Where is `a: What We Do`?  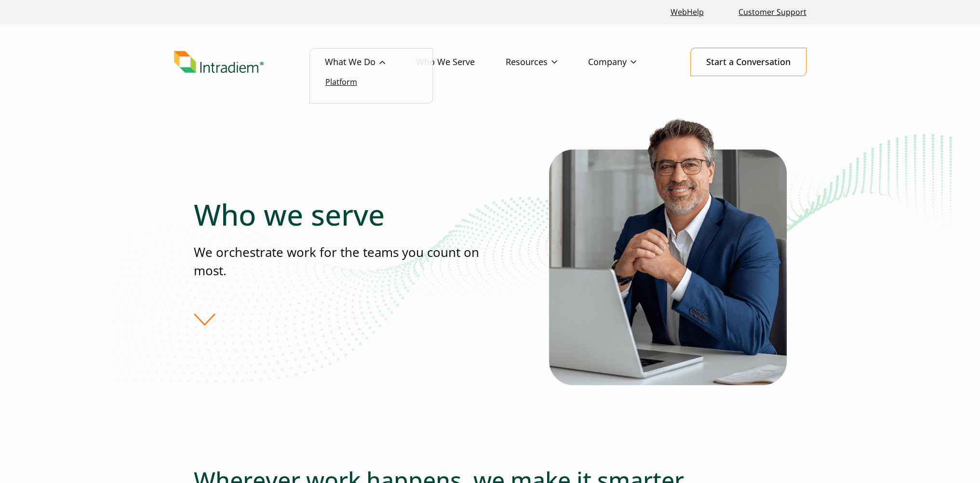
a: What We Do is located at coordinates (370, 63).